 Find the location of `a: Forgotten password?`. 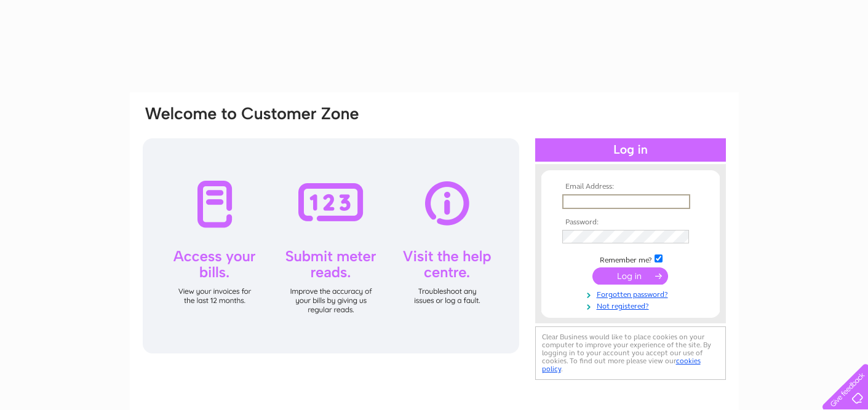

a: Forgotten password? is located at coordinates (632, 293).